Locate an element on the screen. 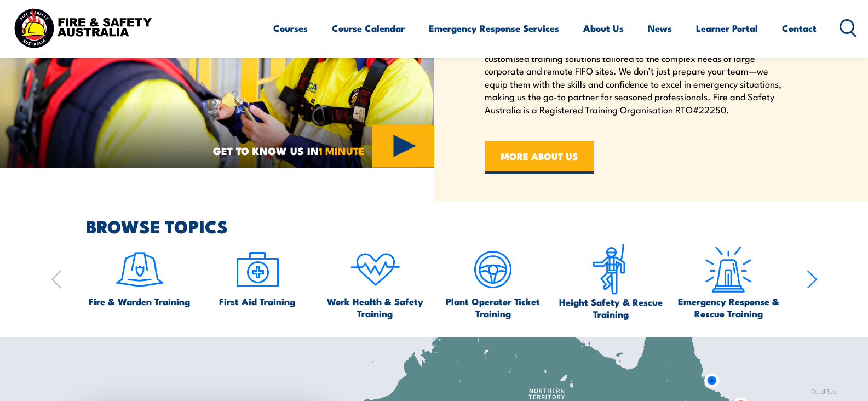 This screenshot has width=868, height=401. a: Emergency Response Services is located at coordinates (494, 28).